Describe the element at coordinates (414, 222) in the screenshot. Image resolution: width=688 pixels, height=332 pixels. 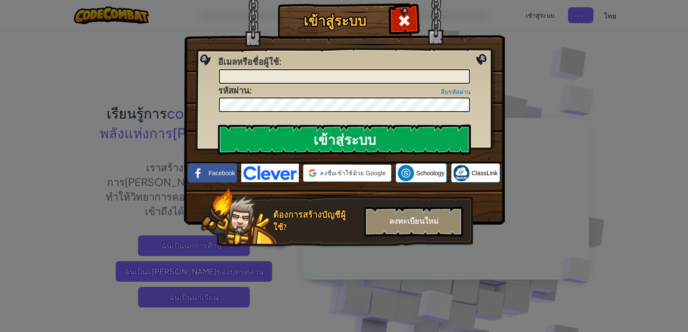
I see `div: ลงทะเบียนใหม่` at that location.